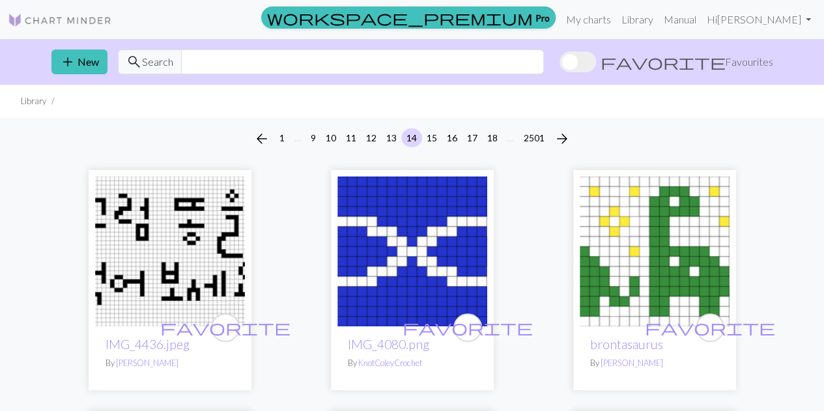  Describe the element at coordinates (80, 62) in the screenshot. I see `button: New` at that location.